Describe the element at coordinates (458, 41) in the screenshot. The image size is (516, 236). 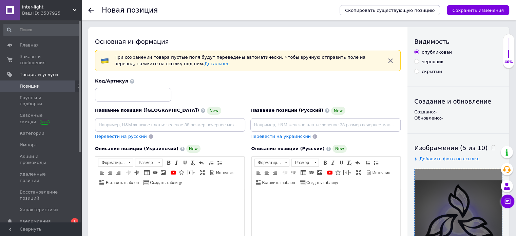
I see `div: Видимость` at that location.